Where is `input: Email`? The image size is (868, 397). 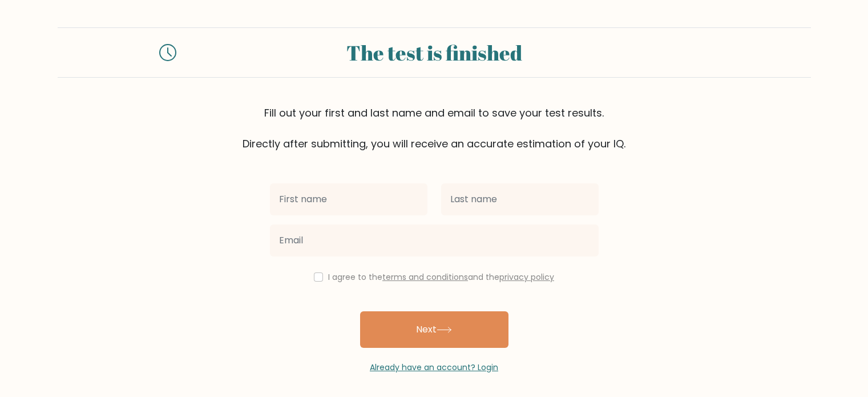 input: Email is located at coordinates (435, 240).